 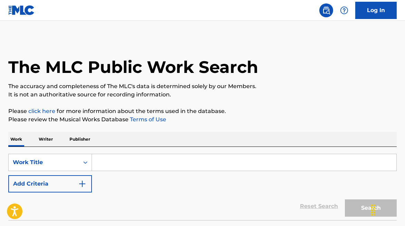 I want to click on img: help, so click(x=344, y=10).